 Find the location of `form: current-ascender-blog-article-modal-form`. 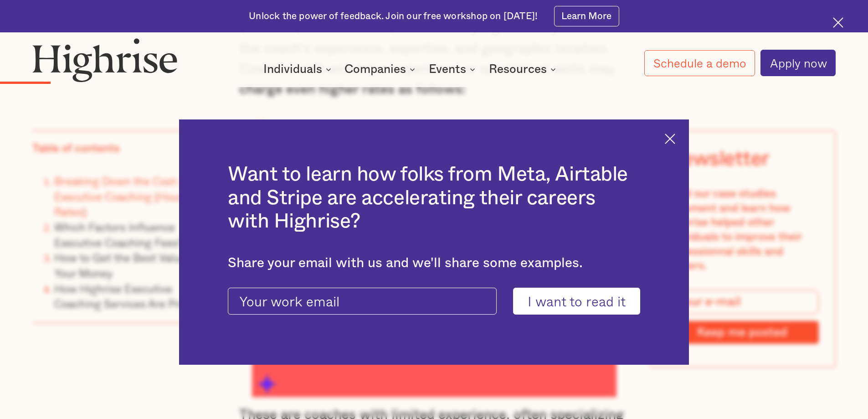

form: current-ascender-blog-article-modal-form is located at coordinates (434, 302).